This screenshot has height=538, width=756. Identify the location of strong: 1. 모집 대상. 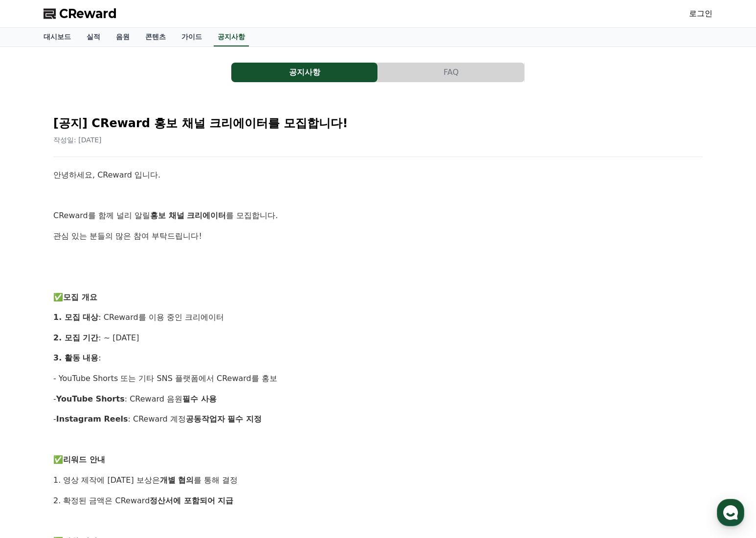
(76, 317).